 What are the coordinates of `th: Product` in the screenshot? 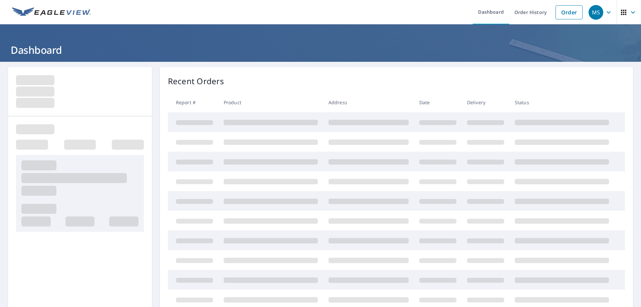 It's located at (271, 102).